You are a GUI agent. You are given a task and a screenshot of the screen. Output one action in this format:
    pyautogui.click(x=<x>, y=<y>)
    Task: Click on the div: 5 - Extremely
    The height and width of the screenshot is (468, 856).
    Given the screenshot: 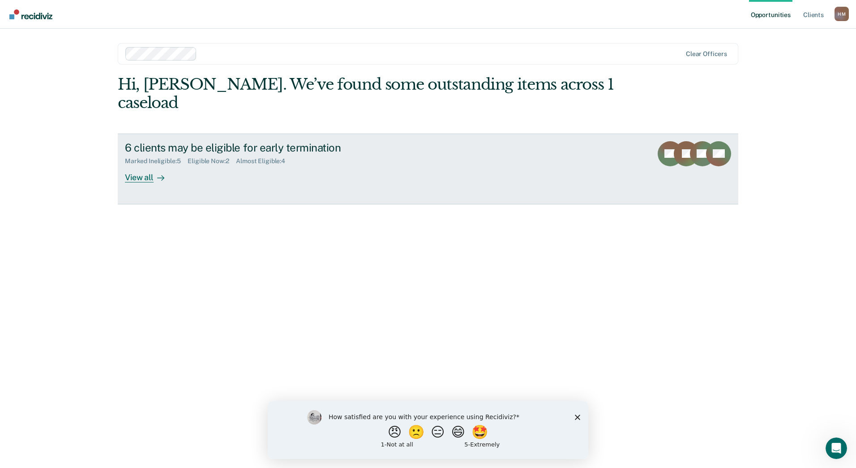 What is the action you would take?
    pyautogui.click(x=239, y=43)
    